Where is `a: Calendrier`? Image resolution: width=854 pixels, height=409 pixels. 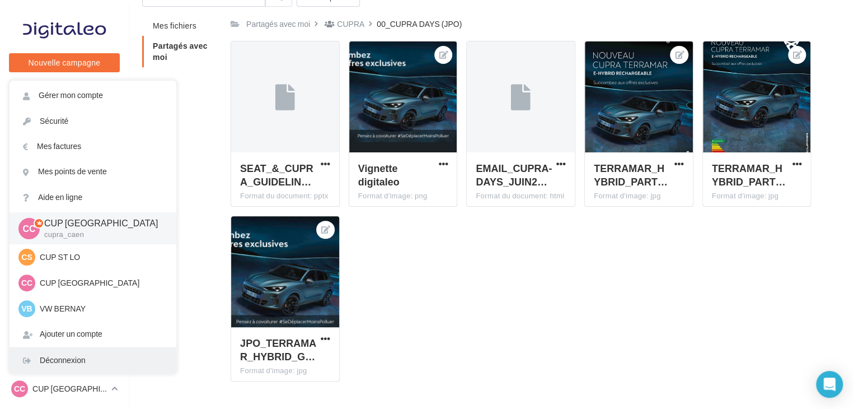 a: Calendrier is located at coordinates (64, 292).